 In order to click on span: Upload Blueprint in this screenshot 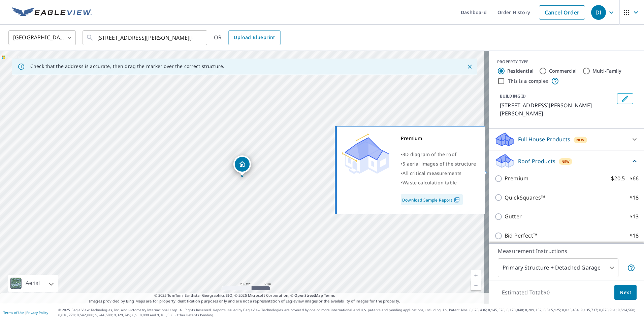, I will do `click(254, 38)`.